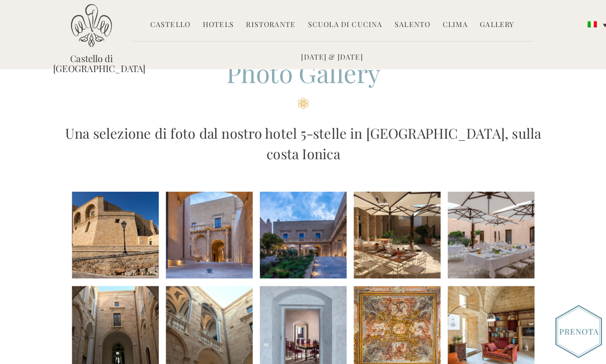  Describe the element at coordinates (452, 25) in the screenshot. I see `a: Clima` at that location.